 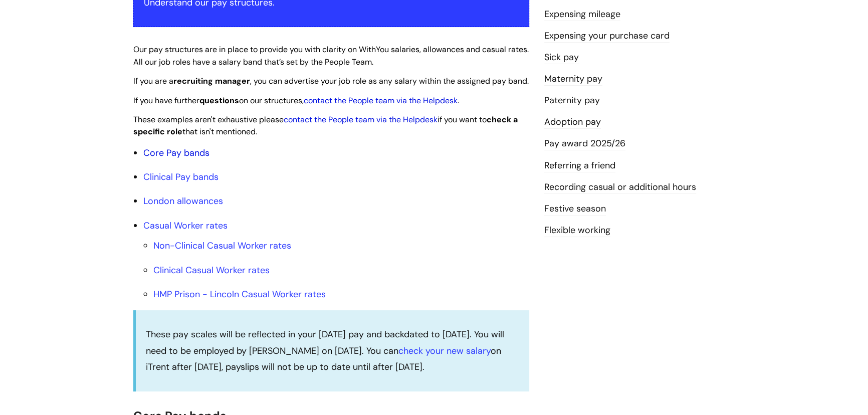 I want to click on a: Recording casual or additional hours, so click(x=620, y=188).